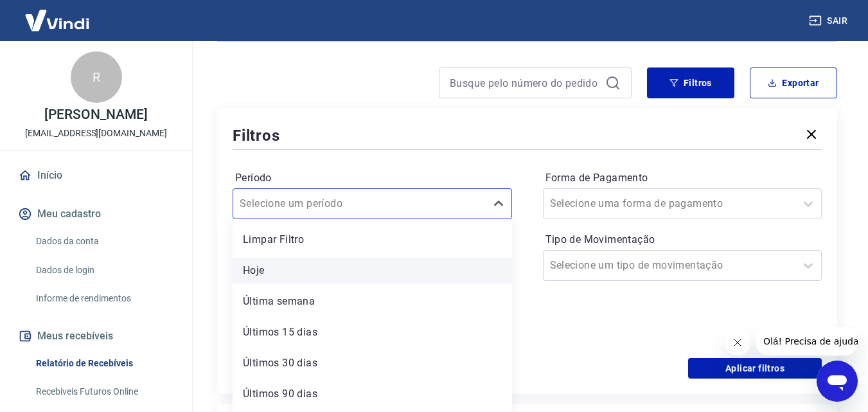  I want to click on div: R, so click(96, 77).